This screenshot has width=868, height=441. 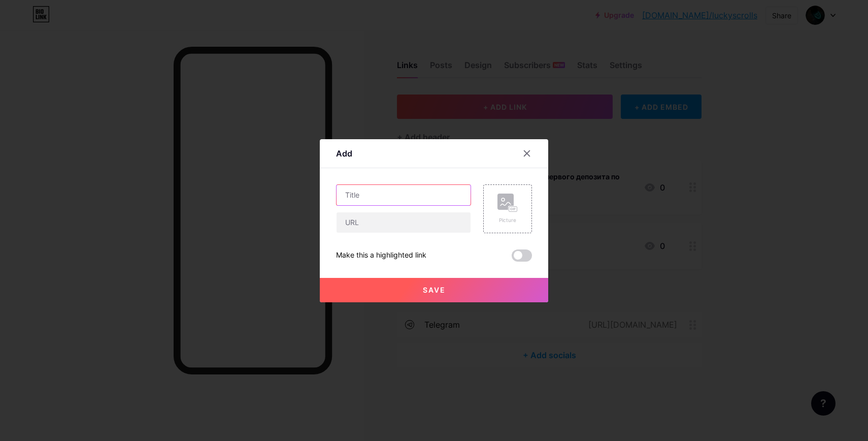 What do you see at coordinates (403, 222) in the screenshot?
I see `input: URL` at bounding box center [403, 222].